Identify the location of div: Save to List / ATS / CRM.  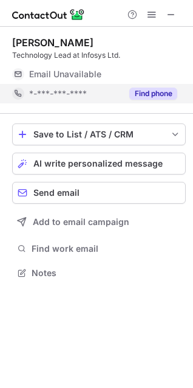
(99, 134).